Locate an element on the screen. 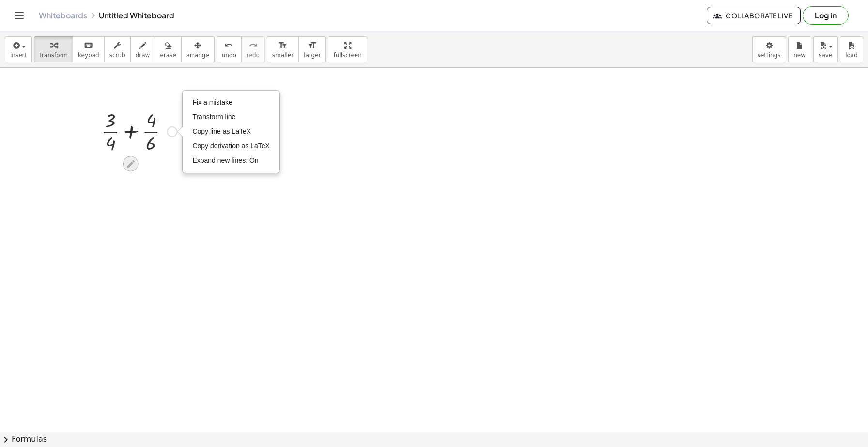 The height and width of the screenshot is (447, 868). span: redo is located at coordinates (253, 55).